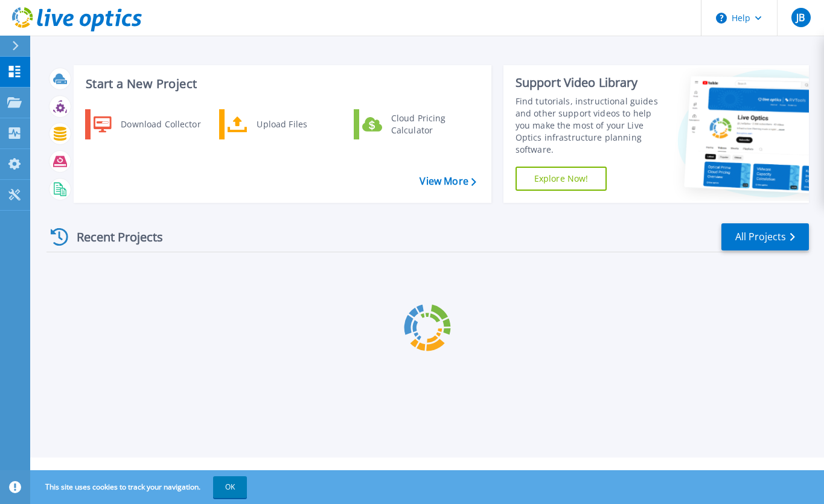 The height and width of the screenshot is (504, 824). I want to click on span: JB, so click(801, 17).